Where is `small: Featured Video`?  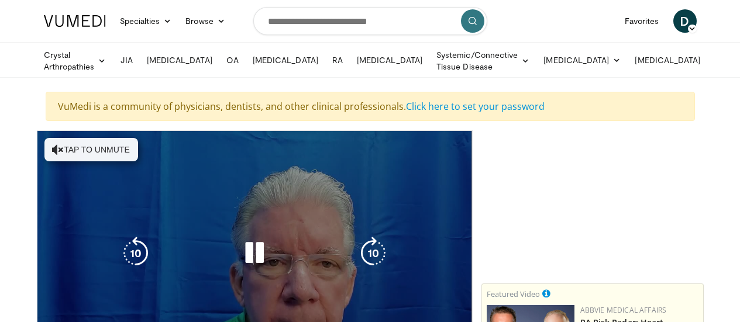 small: Featured Video is located at coordinates (513, 294).